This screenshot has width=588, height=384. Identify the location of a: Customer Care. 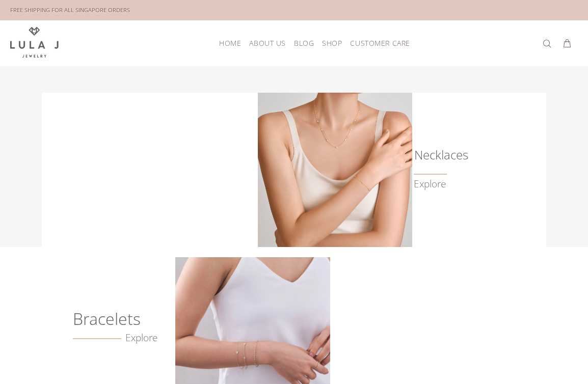
(378, 43).